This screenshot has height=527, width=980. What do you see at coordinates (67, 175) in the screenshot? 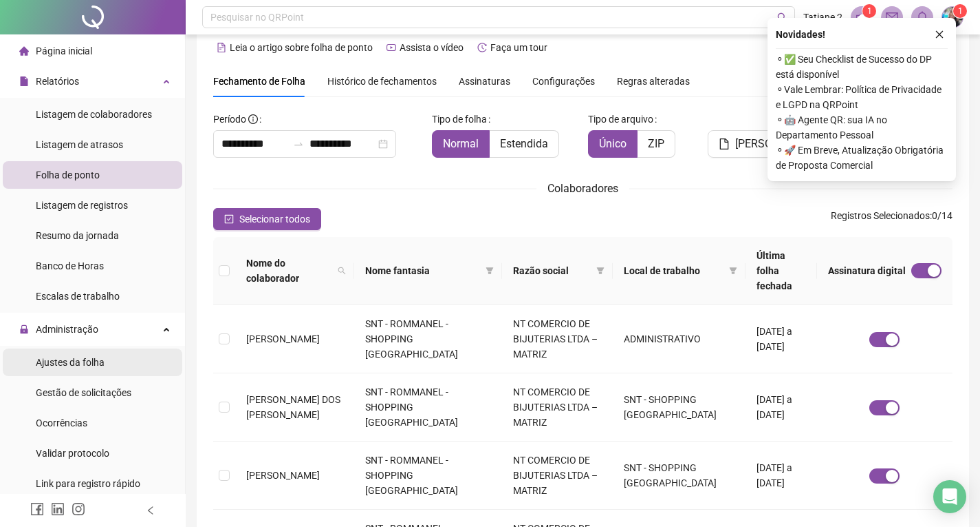
I see `span: Folha de ponto` at bounding box center [67, 175].